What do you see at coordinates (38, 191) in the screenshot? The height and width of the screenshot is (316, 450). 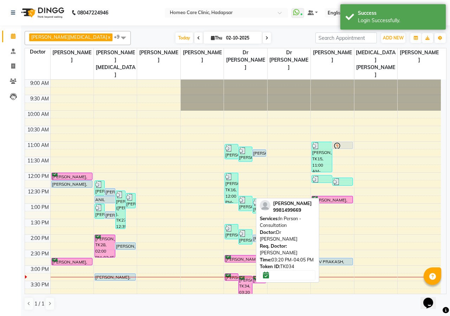 I see `div: 12:30 PM` at bounding box center [38, 191].